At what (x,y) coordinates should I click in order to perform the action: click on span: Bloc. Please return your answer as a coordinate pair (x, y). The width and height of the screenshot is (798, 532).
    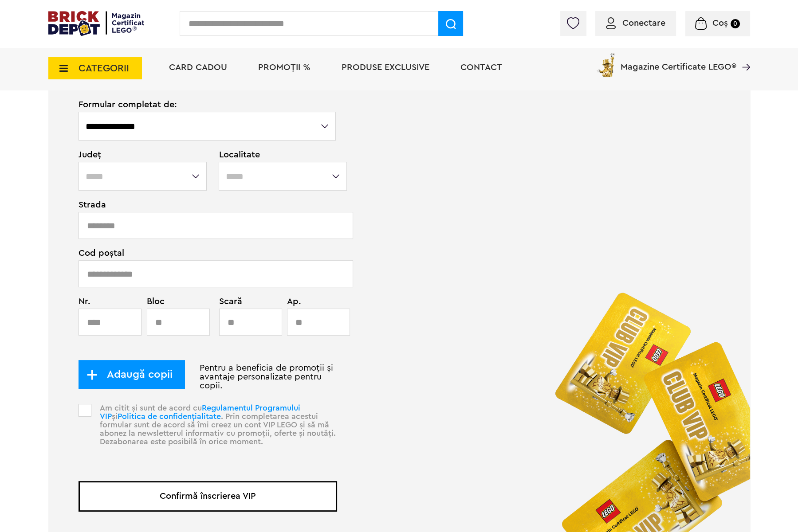
    Looking at the image, I should click on (176, 302).